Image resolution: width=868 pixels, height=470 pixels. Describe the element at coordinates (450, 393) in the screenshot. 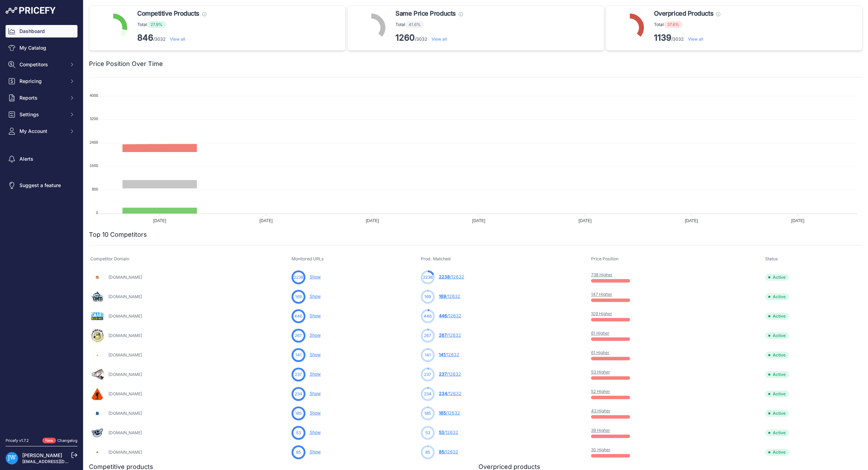

I see `a: 234/12632` at that location.